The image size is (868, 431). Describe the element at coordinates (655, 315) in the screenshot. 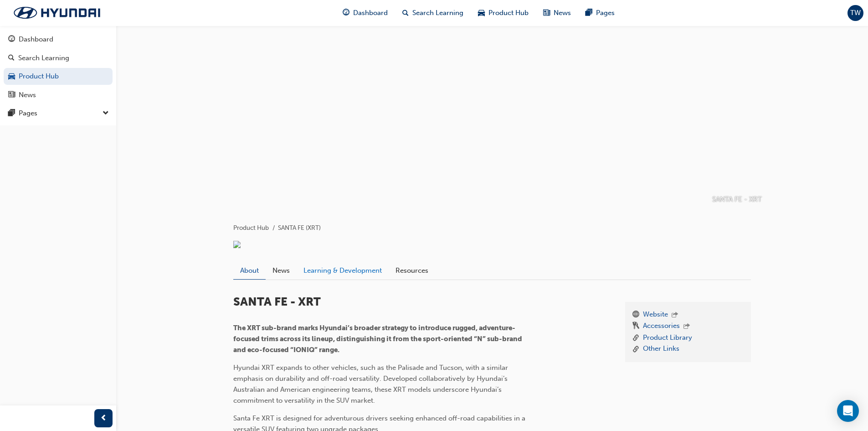

I see `a: Website` at that location.